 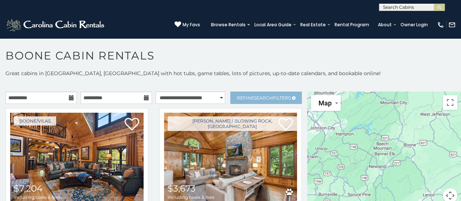 What do you see at coordinates (266, 98) in the screenshot?
I see `a: RefineSearchFilters` at bounding box center [266, 98].